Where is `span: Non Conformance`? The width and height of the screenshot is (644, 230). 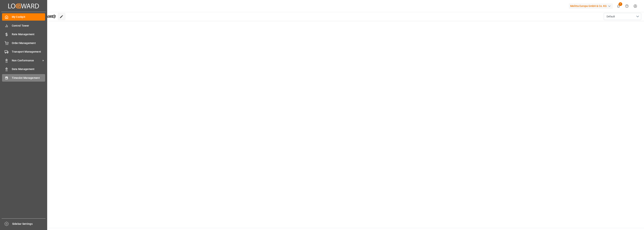 span: Non Conformance is located at coordinates (26, 60).